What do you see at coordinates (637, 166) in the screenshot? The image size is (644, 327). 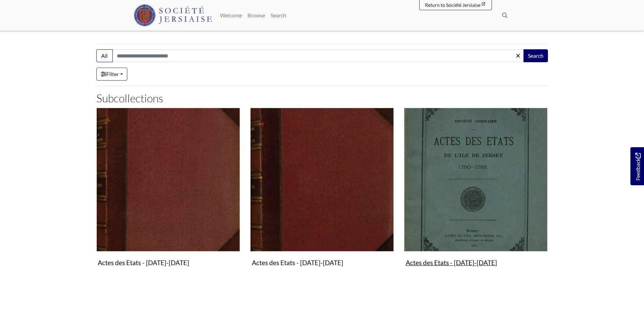 I see `a: Would you like to provide feedback?` at bounding box center [637, 166].